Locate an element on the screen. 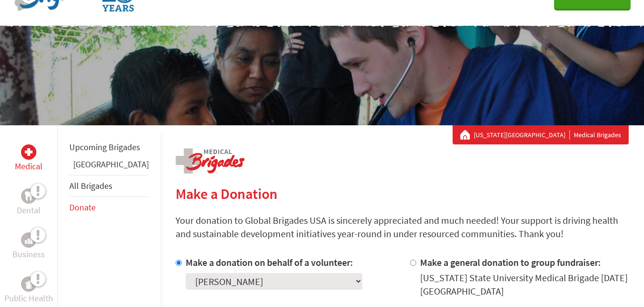 This screenshot has height=307, width=644. label: Make a donation on behalf of a volunteer: is located at coordinates (269, 262).